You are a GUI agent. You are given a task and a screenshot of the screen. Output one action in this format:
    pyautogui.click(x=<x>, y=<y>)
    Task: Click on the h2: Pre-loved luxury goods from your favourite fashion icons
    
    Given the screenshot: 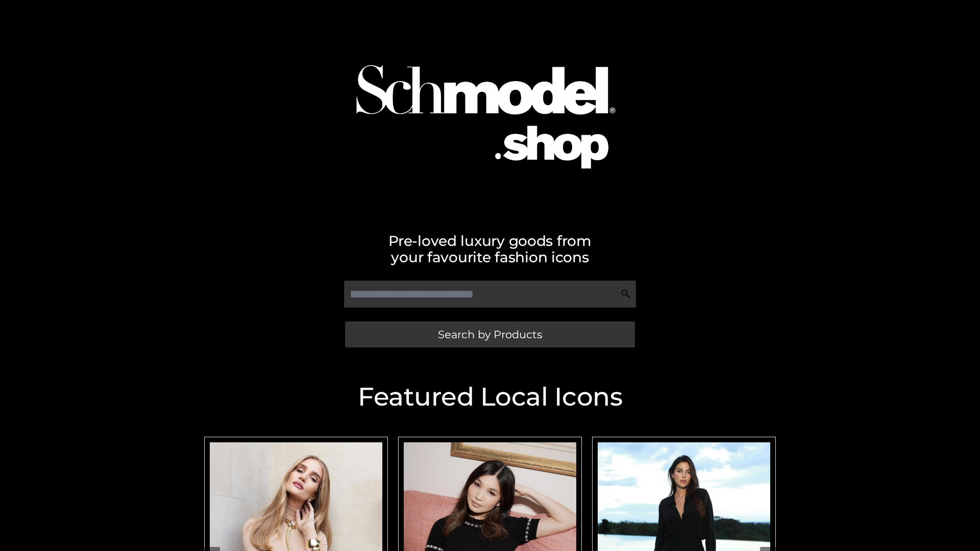 What is the action you would take?
    pyautogui.click(x=490, y=249)
    